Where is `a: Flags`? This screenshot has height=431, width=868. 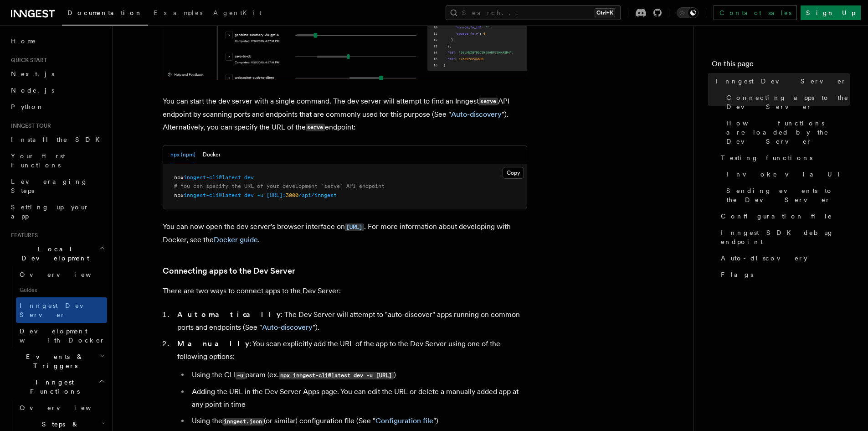 a: Flags is located at coordinates (783, 275).